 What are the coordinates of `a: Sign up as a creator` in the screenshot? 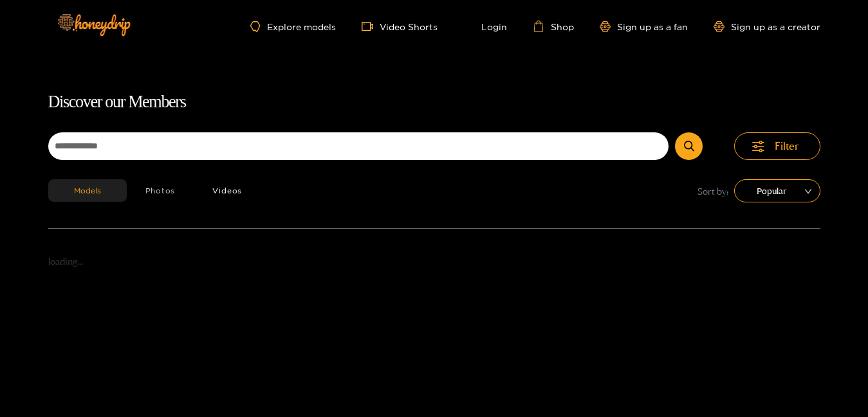 It's located at (767, 26).